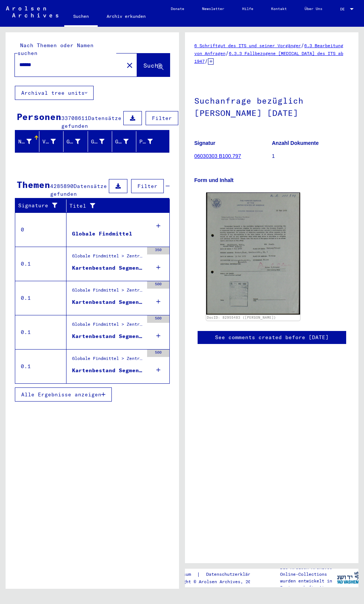  Describe the element at coordinates (295, 143) in the screenshot. I see `b: Anzahl Dokumente` at that location.